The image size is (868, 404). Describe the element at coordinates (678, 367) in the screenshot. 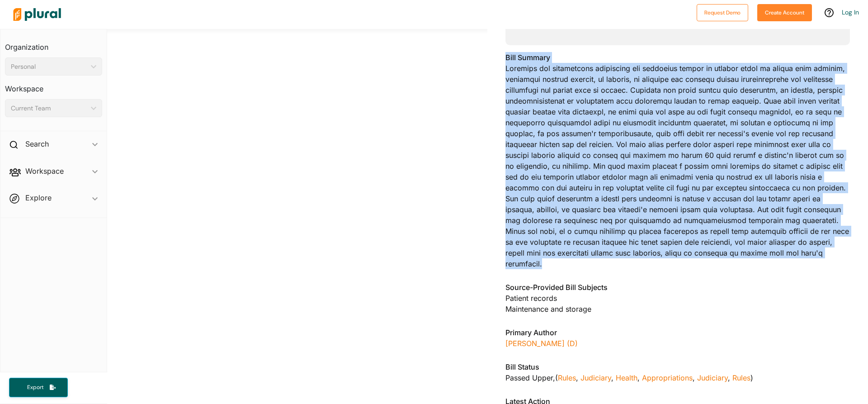

I see `h3: Bill Status` at that location.